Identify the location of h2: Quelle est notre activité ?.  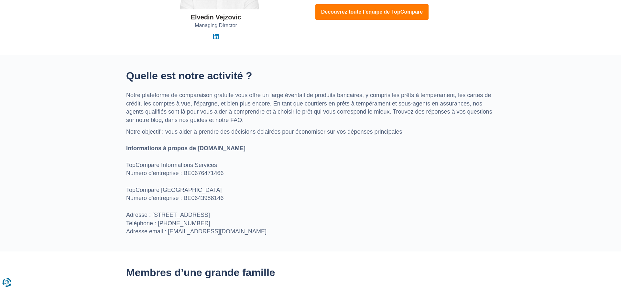
(310, 76).